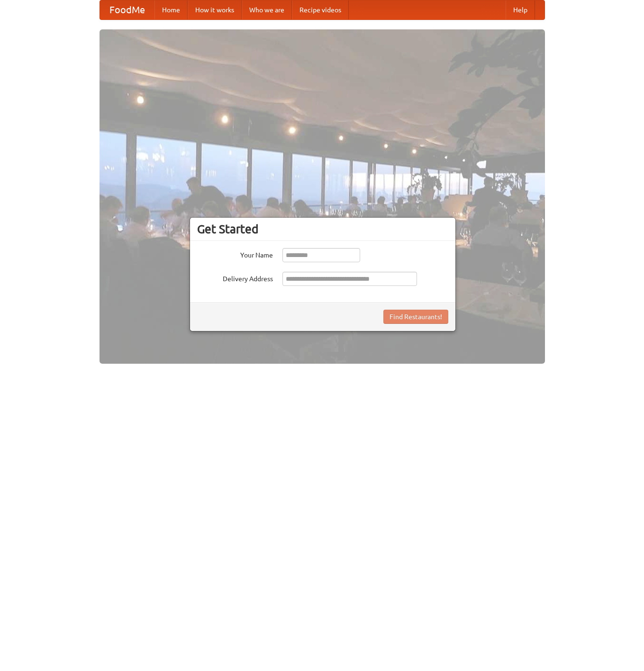 The width and height of the screenshot is (644, 671). Describe the element at coordinates (215, 10) in the screenshot. I see `a: How it works` at that location.